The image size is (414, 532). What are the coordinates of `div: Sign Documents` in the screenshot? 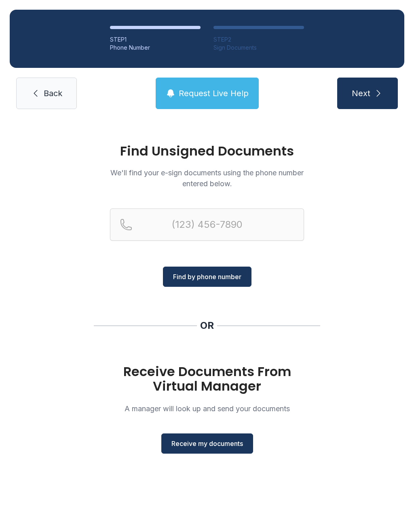 It's located at (259, 48).